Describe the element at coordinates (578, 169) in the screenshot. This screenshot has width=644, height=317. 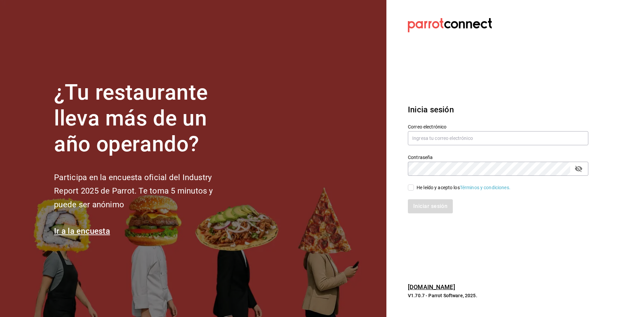
I see `button: passwordField` at that location.